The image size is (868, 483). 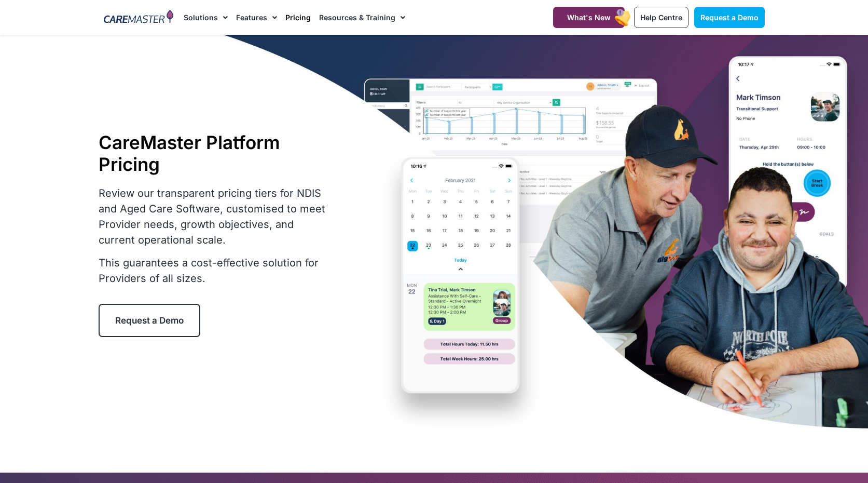 I want to click on a: Help Centre, so click(x=661, y=17).